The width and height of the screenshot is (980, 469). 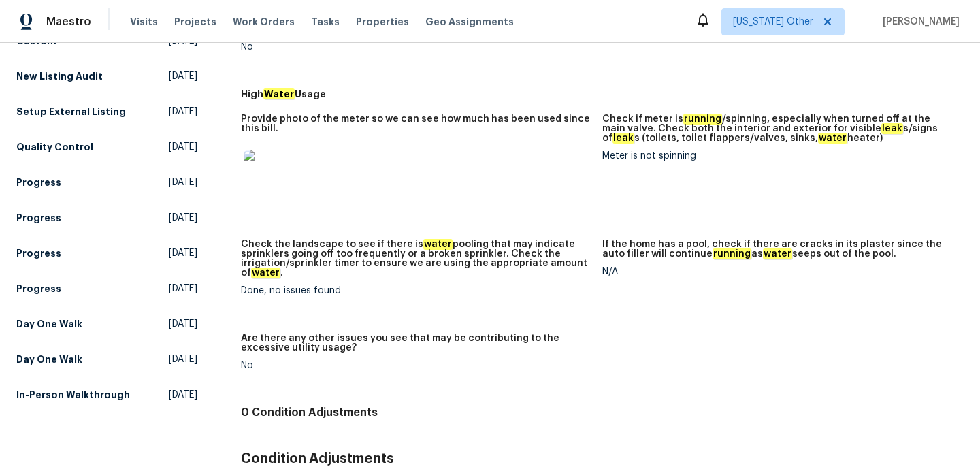 What do you see at coordinates (55, 147) in the screenshot?
I see `h5: Quality Control` at bounding box center [55, 147].